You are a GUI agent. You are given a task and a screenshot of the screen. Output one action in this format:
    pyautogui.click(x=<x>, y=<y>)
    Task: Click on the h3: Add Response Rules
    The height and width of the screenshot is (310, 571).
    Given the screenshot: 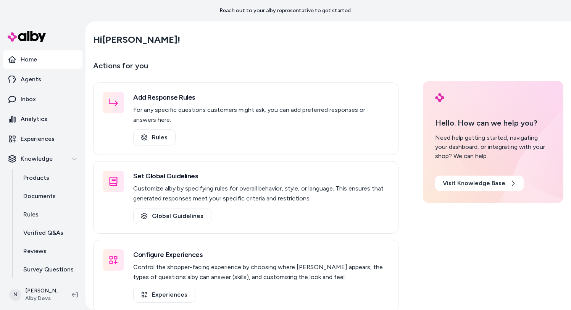 What is the action you would take?
    pyautogui.click(x=261, y=97)
    